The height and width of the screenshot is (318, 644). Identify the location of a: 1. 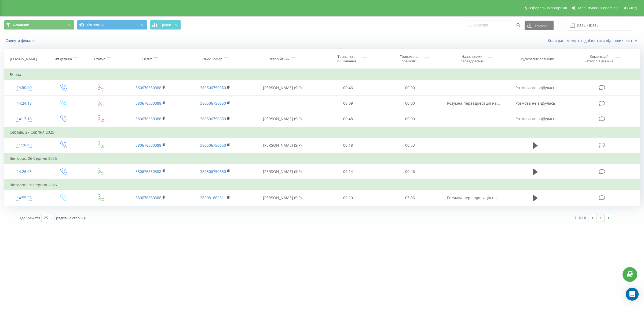
(601, 218).